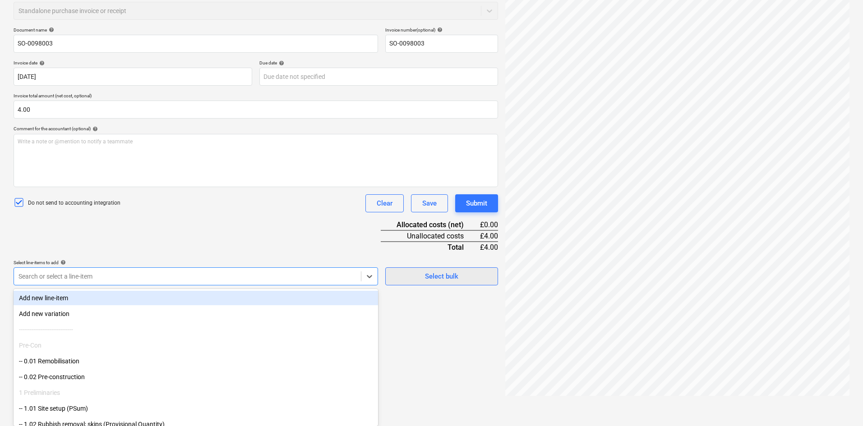 The height and width of the screenshot is (426, 863). What do you see at coordinates (256, 110) in the screenshot?
I see `input: Invoice total amount (net cost, optional)` at bounding box center [256, 110].